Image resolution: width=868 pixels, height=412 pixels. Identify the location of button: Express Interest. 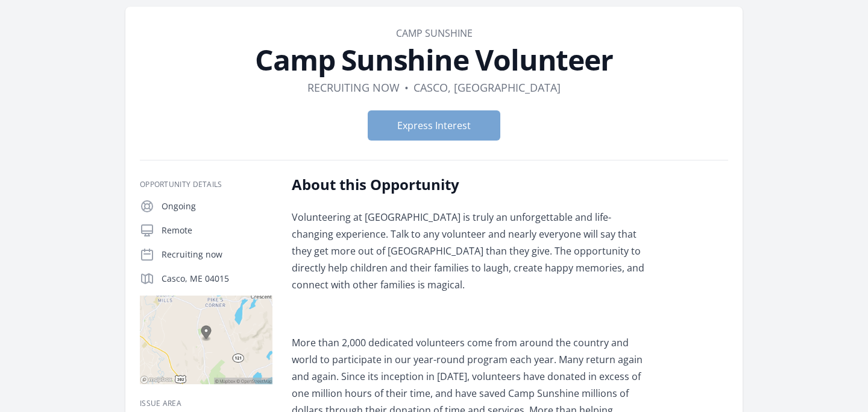
(434, 125).